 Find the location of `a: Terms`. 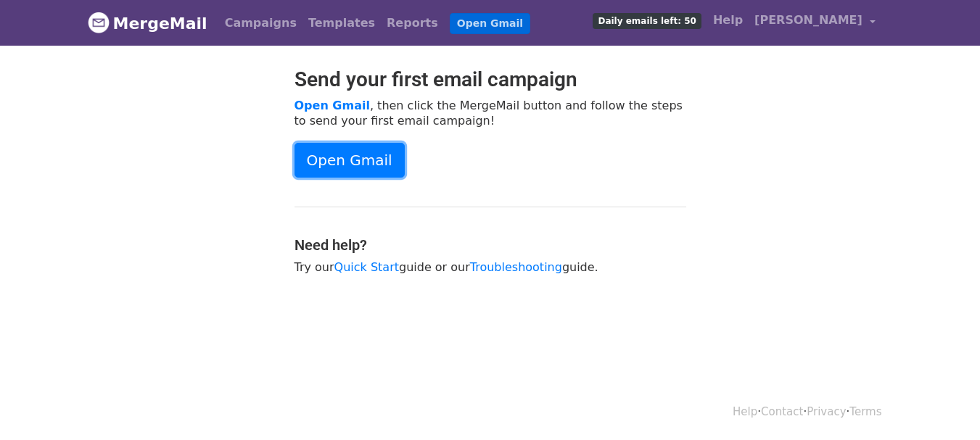

a: Terms is located at coordinates (865, 412).